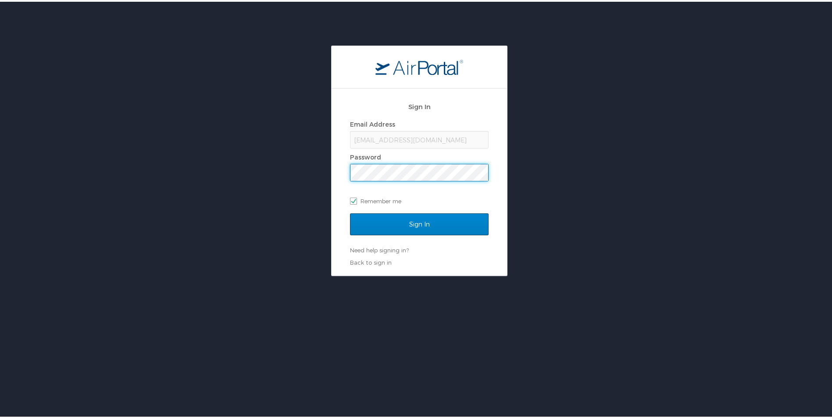 This screenshot has width=832, height=418. Describe the element at coordinates (371, 261) in the screenshot. I see `a: Back to sign in` at that location.